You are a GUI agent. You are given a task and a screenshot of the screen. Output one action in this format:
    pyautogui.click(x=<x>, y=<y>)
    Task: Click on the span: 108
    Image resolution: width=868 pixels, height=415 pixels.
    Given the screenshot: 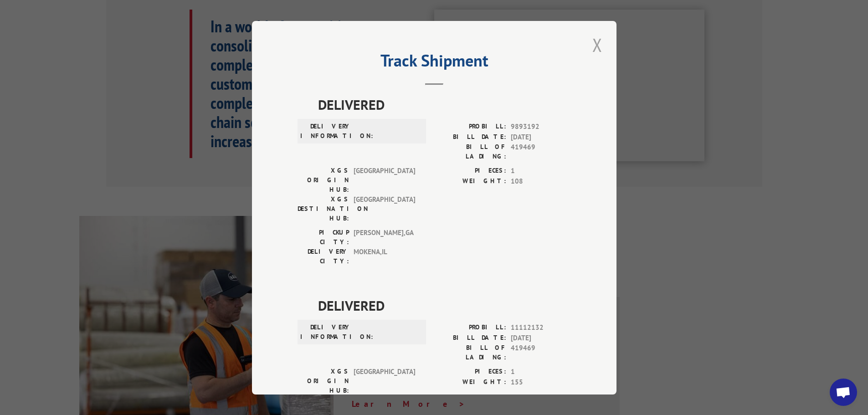 What is the action you would take?
    pyautogui.click(x=541, y=181)
    